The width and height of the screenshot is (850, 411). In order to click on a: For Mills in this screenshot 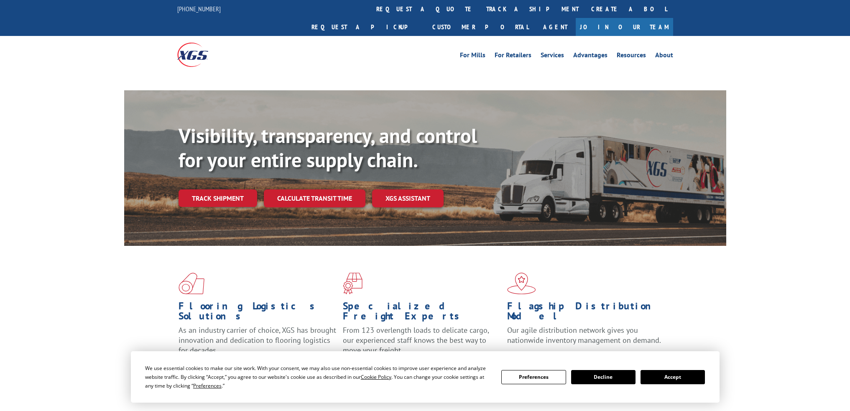, I will do `click(473, 56)`.